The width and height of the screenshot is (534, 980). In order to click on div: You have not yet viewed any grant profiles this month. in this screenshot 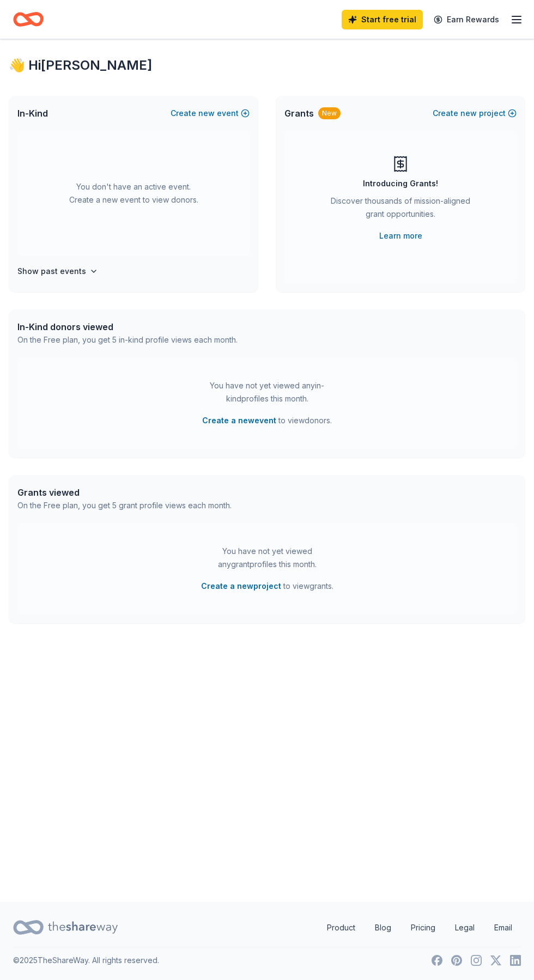, I will do `click(267, 558)`.